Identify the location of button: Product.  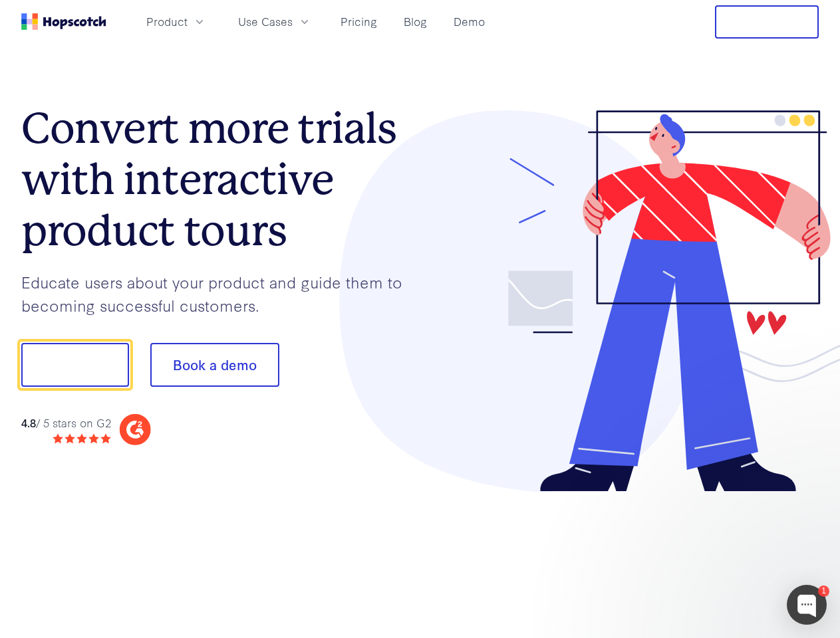
(176, 21).